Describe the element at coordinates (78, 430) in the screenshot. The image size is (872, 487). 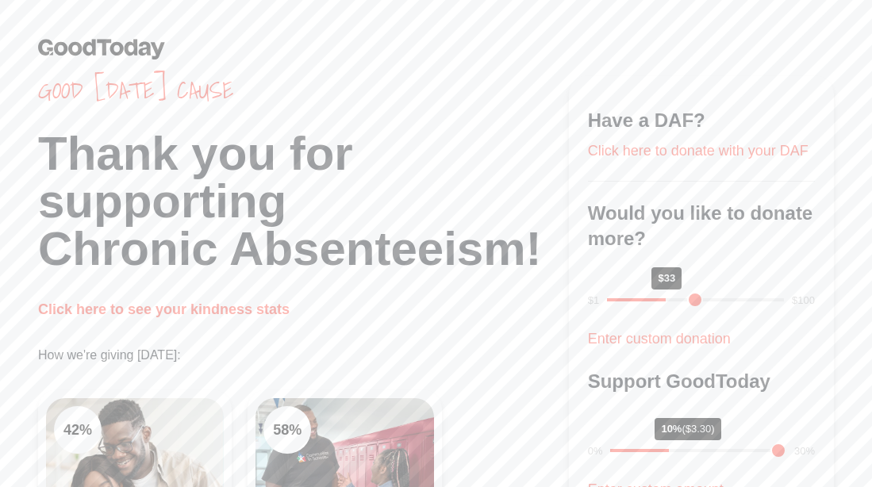
I see `div: 42 %` at that location.